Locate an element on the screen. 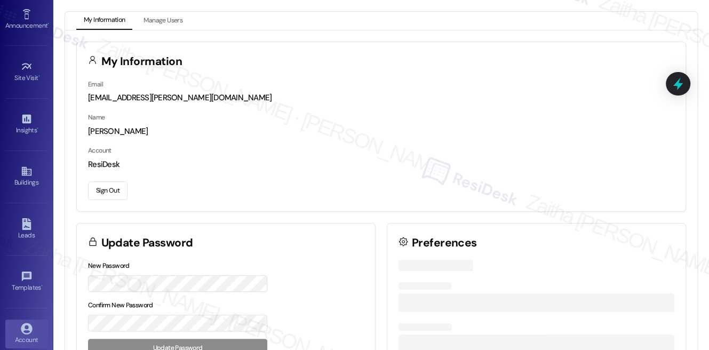 Image resolution: width=709 pixels, height=350 pixels. a: Templates • is located at coordinates (27, 282).